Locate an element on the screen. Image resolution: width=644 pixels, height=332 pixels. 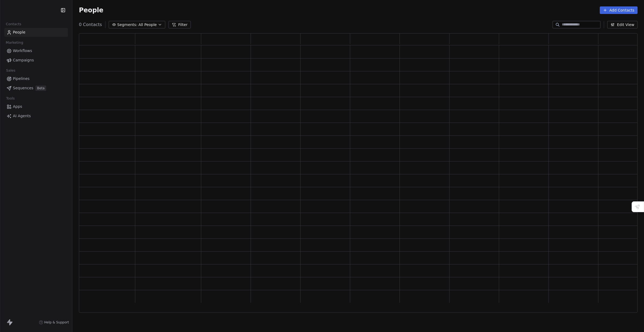
span: Tools is located at coordinates (10, 98).